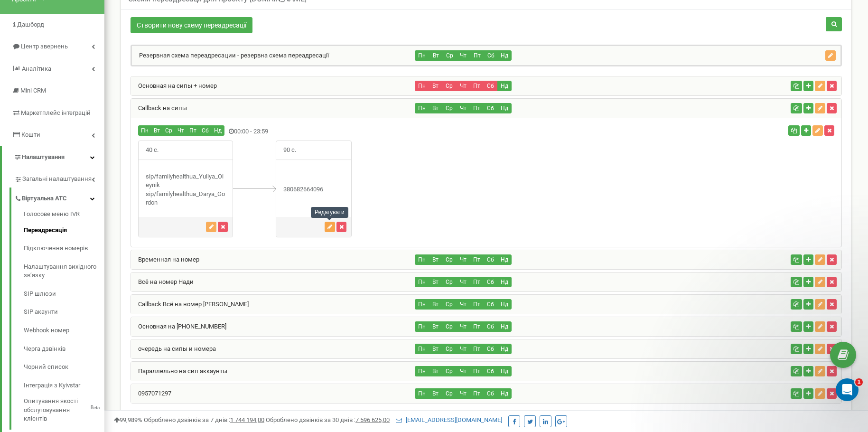 The width and height of the screenshot is (868, 432). Describe the element at coordinates (204, 420) in the screenshot. I see `span: Оброблено дзвінків за 7 днів :` at that location.